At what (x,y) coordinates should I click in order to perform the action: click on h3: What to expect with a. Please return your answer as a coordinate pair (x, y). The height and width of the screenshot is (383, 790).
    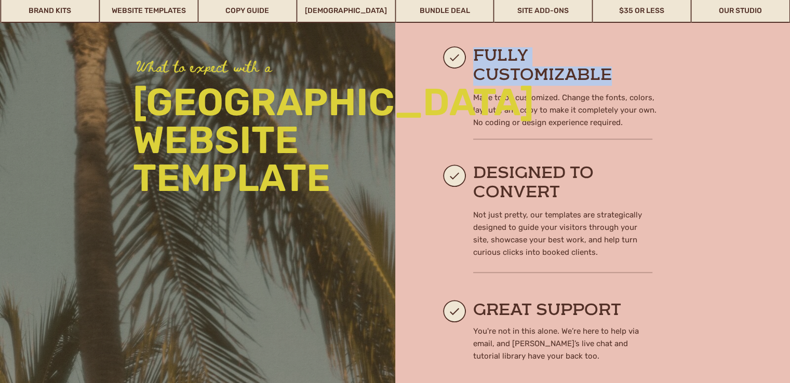
    Looking at the image, I should click on (225, 67).